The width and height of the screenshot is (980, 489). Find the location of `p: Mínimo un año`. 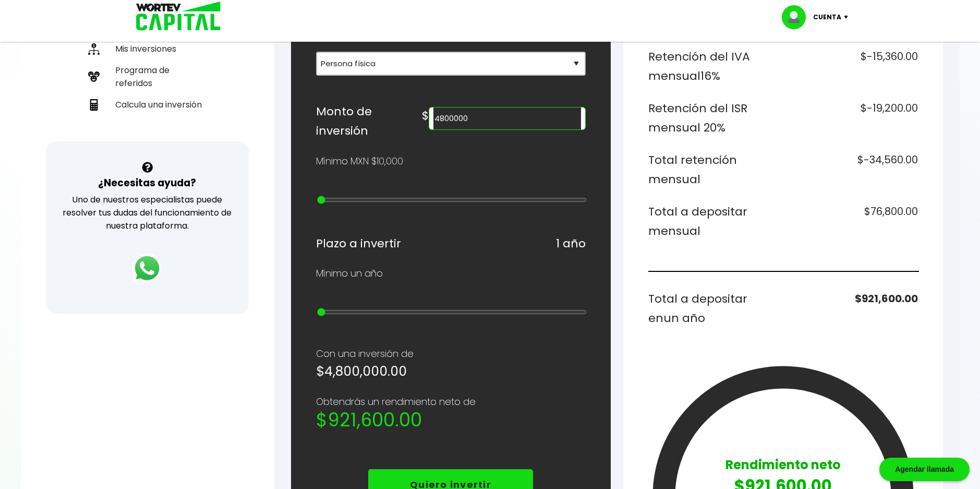

p: Mínimo un año is located at coordinates (349, 273).